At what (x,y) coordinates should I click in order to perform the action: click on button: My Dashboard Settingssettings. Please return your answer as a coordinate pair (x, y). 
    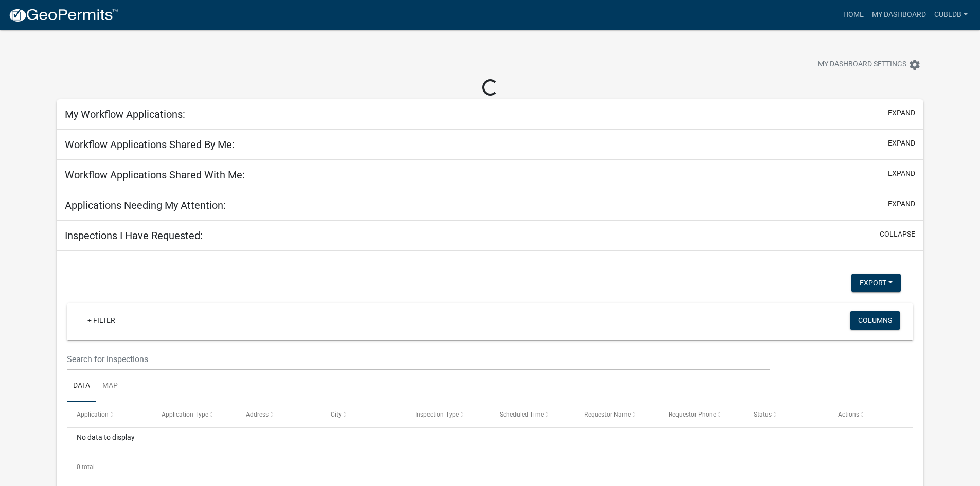
    Looking at the image, I should click on (869, 65).